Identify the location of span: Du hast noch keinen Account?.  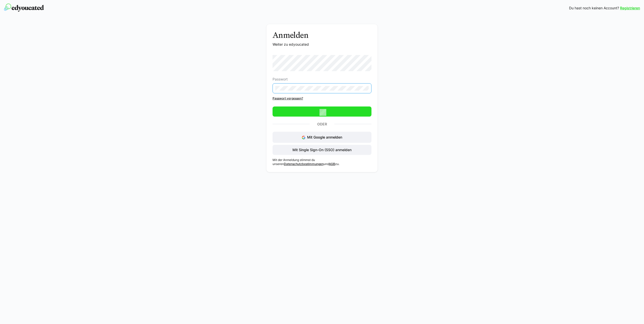
(594, 8).